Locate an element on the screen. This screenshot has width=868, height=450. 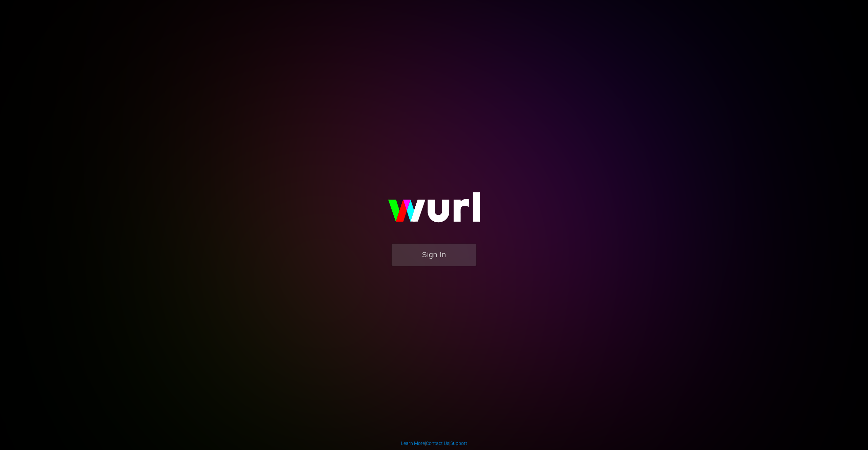
button: Sign In is located at coordinates (434, 255).